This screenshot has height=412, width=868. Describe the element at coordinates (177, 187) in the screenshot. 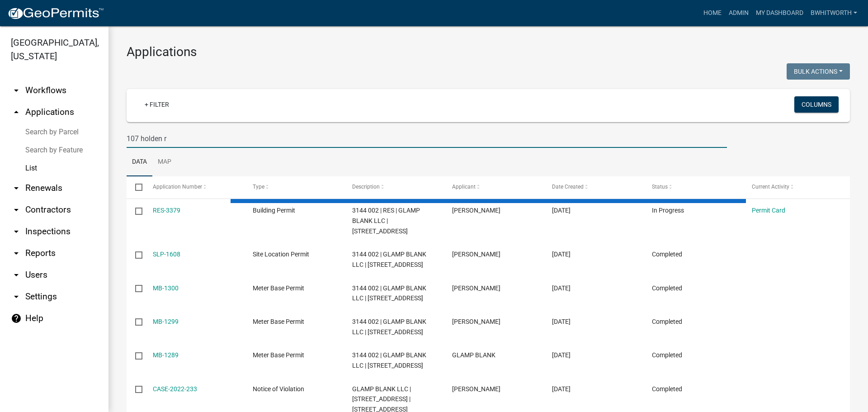

I see `span: Application Number` at that location.